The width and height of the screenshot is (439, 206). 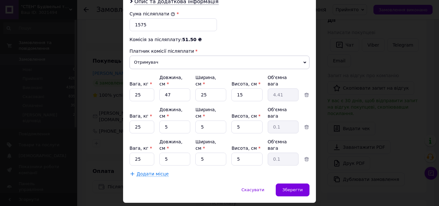 What do you see at coordinates (219, 62) in the screenshot?
I see `span: Отримувач` at bounding box center [219, 62].